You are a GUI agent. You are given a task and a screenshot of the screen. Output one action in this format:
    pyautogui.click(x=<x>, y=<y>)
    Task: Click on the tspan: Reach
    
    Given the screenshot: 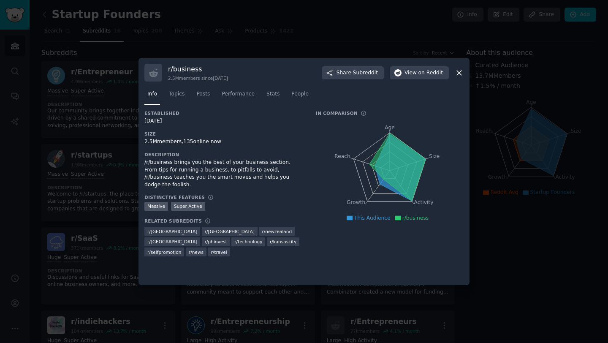 What is the action you would take?
    pyautogui.click(x=343, y=156)
    